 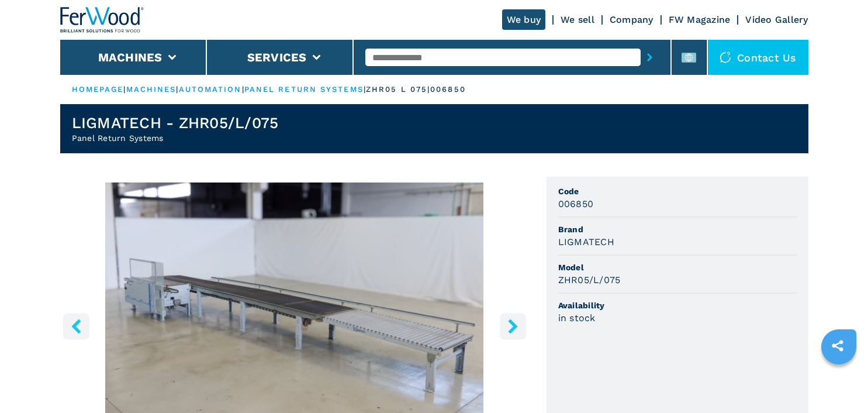 I want to click on p: 006850, so click(x=447, y=90).